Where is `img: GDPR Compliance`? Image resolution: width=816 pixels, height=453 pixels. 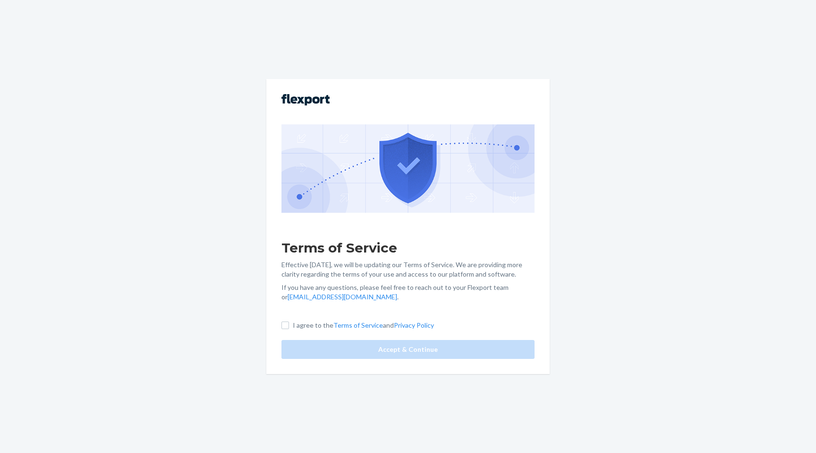
img: GDPR Compliance is located at coordinates (408, 168).